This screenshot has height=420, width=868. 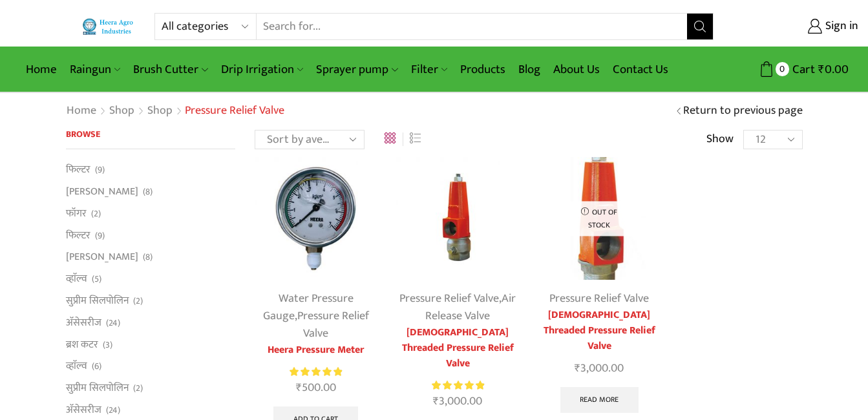 What do you see at coordinates (802, 69) in the screenshot?
I see `span: Cart` at bounding box center [802, 69].